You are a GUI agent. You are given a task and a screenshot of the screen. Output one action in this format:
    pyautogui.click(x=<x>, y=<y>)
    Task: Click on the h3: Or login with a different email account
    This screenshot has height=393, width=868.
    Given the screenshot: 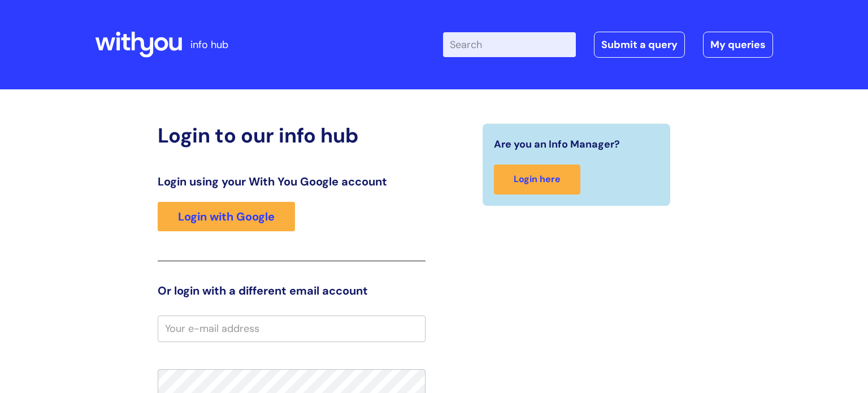 What is the action you would take?
    pyautogui.click(x=292, y=291)
    